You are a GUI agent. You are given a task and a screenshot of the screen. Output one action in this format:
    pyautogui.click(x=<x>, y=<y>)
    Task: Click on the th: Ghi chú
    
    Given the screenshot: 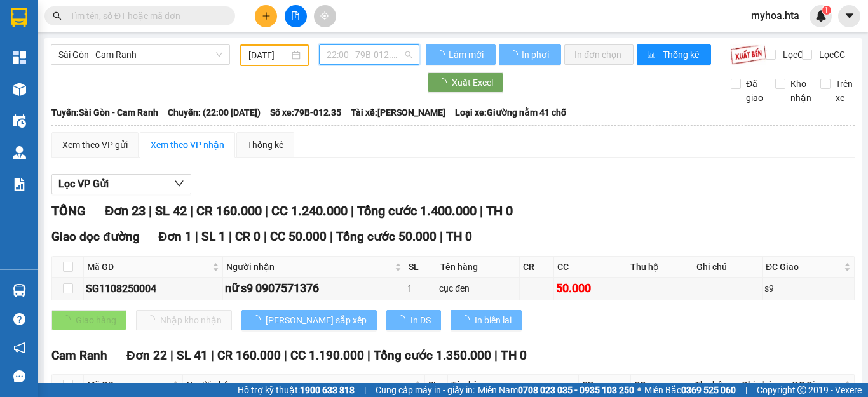 What is the action you would take?
    pyautogui.click(x=727, y=266)
    